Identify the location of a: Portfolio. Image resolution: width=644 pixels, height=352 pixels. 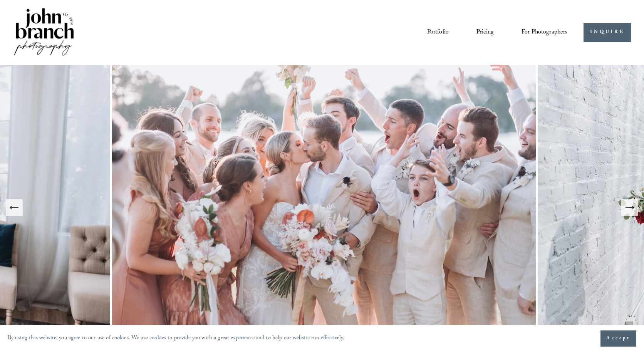
(438, 32).